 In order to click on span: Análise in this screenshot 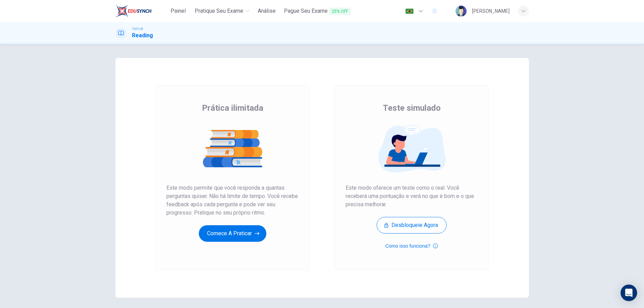, I will do `click(267, 11)`.